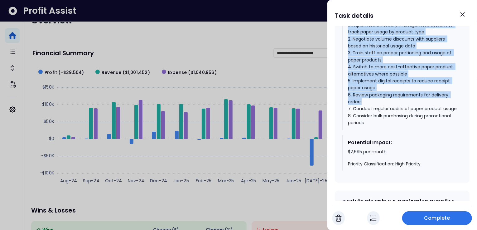 The image size is (477, 230). What do you see at coordinates (437, 218) in the screenshot?
I see `button: Complete` at bounding box center [437, 218].